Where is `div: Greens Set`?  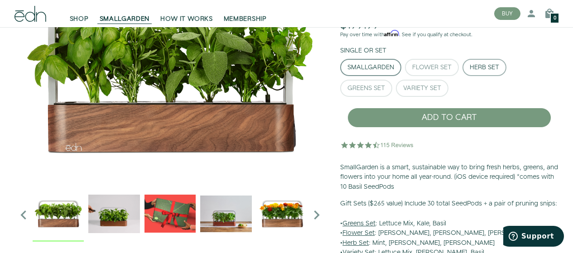 div: Greens Set is located at coordinates (366, 88).